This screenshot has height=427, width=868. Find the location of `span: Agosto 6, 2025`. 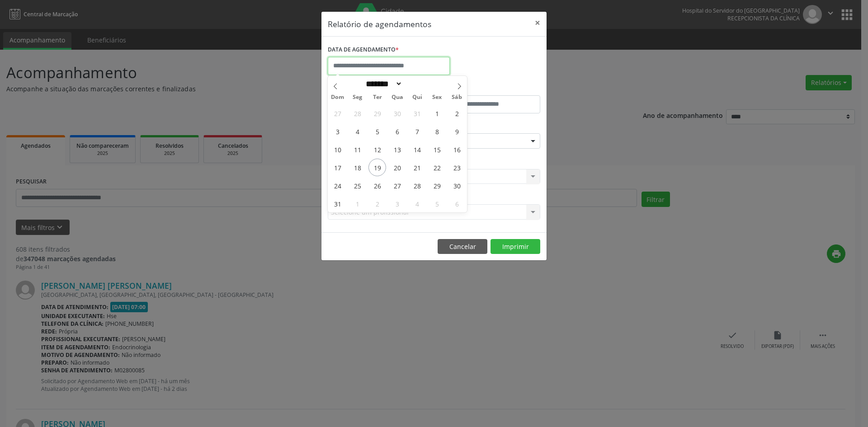

span: Agosto 6, 2025 is located at coordinates (397, 131).